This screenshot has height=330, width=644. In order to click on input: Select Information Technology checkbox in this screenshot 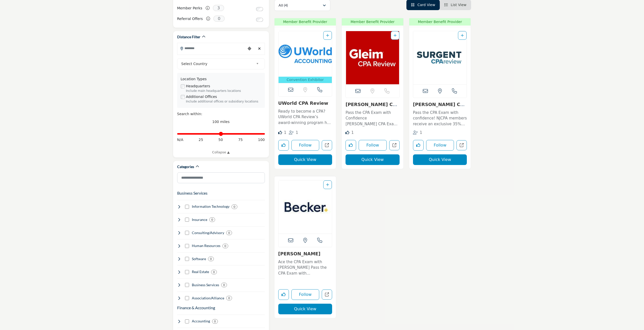, I will do `click(187, 207)`.